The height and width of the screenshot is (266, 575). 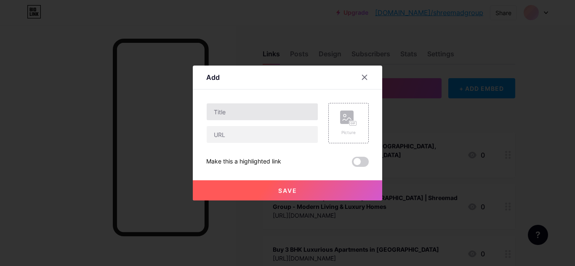 What do you see at coordinates (262, 135) in the screenshot?
I see `input: URL` at bounding box center [262, 135].